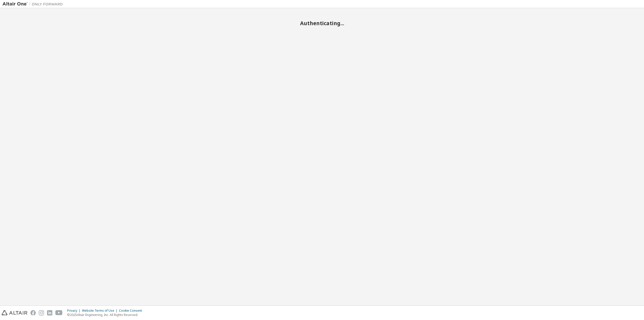 The image size is (644, 320). Describe the element at coordinates (14, 313) in the screenshot. I see `img: altair_logo.svg` at that location.